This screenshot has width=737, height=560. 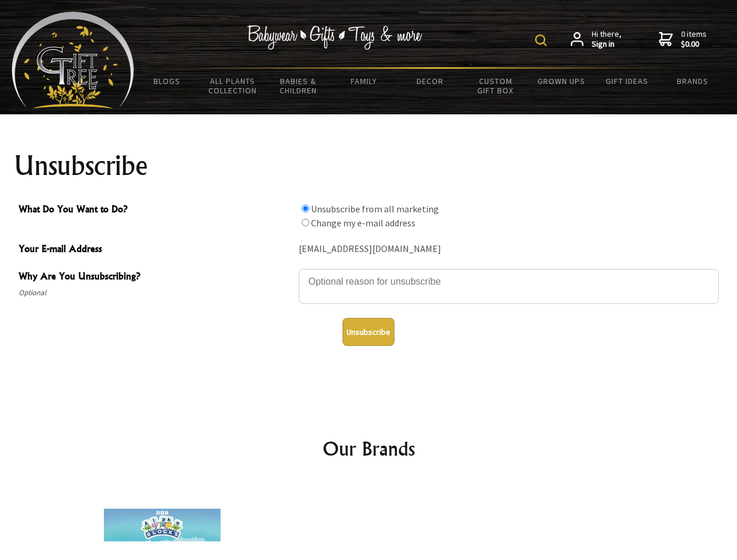 What do you see at coordinates (606, 39) in the screenshot?
I see `span: Hi there,` at bounding box center [606, 39].